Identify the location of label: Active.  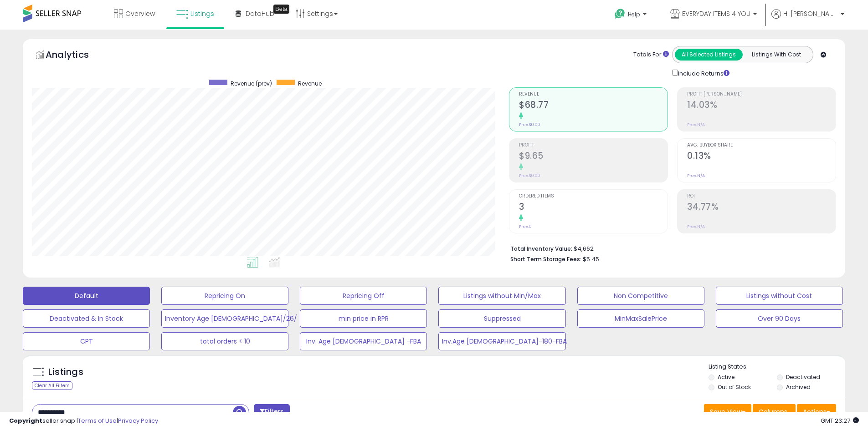
(726, 377).